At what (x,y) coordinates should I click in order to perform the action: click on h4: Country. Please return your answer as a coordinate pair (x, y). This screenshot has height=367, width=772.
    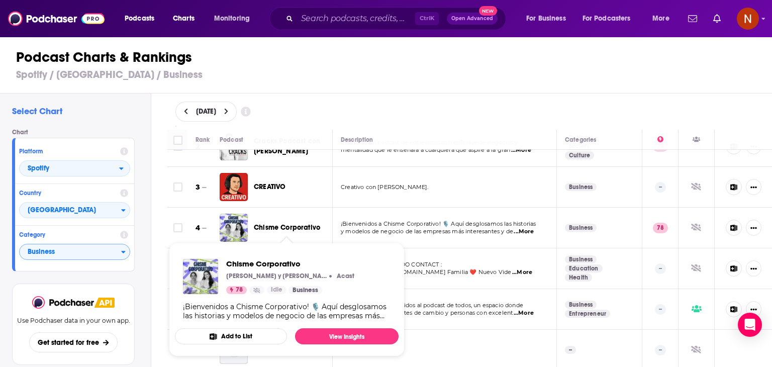
    Looking at the image, I should click on (67, 193).